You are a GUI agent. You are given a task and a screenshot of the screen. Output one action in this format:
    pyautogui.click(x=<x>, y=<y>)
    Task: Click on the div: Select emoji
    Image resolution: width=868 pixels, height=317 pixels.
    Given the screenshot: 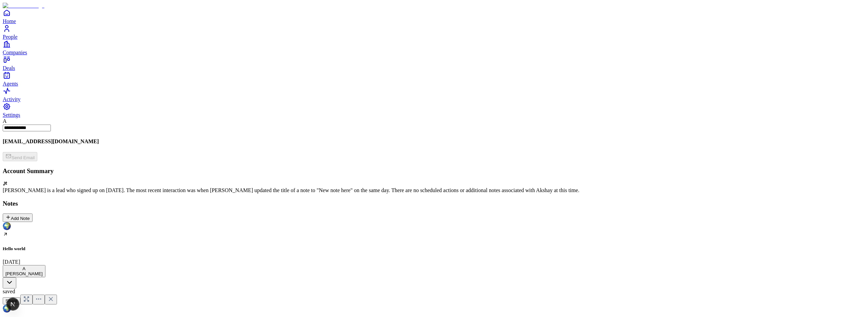 What is the action you would take?
    pyautogui.click(x=434, y=309)
    